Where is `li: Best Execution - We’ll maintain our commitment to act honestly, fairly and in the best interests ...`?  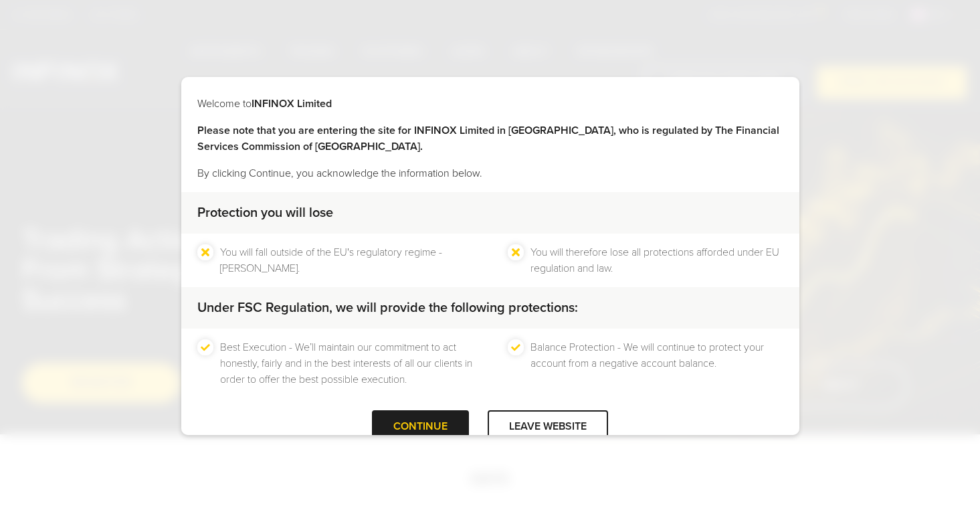 li: Best Execution - We’ll maintain our commitment to act honestly, fairly and in the best interests ... is located at coordinates (346, 363).